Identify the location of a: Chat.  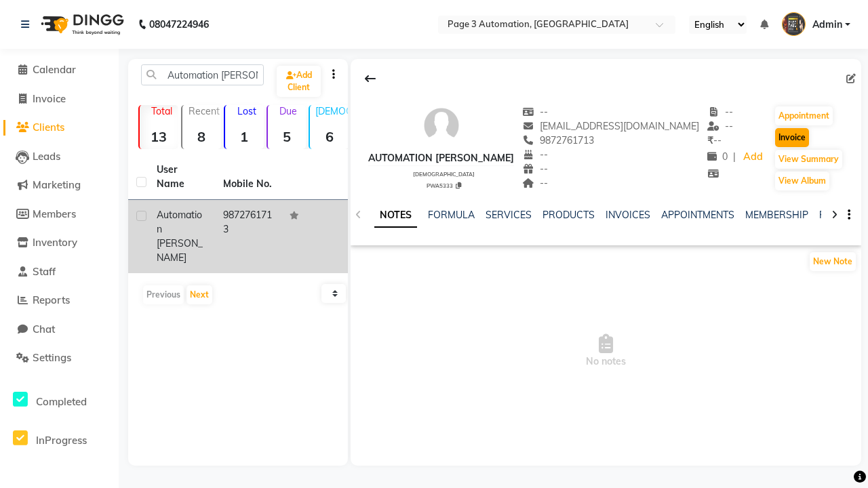
(59, 330).